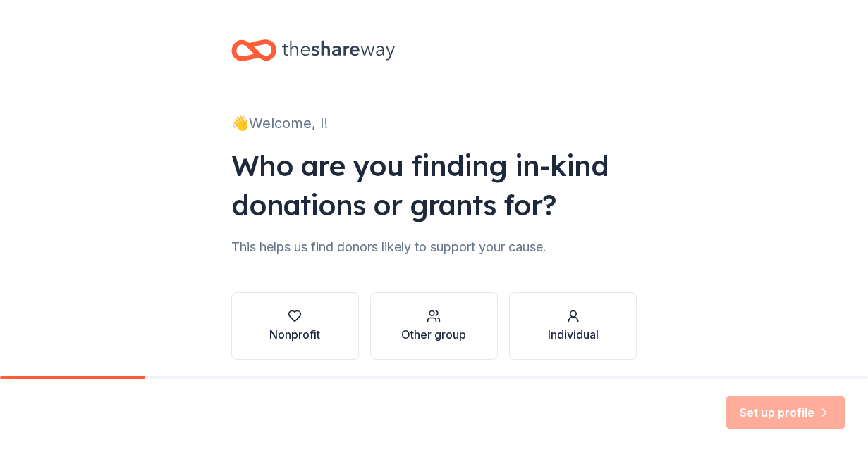 The image size is (868, 452). What do you see at coordinates (434, 185) in the screenshot?
I see `div: Who are you finding in-kind donations or grants for?` at bounding box center [434, 185].